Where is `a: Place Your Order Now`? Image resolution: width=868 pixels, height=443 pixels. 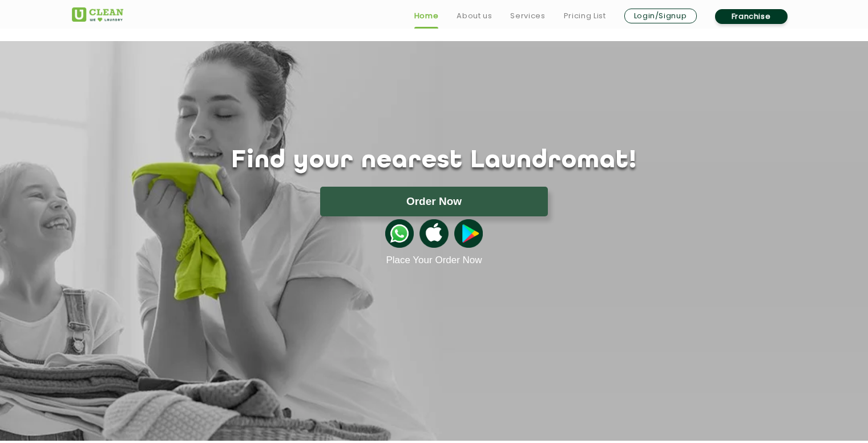
a: Place Your Order Now is located at coordinates (434, 261).